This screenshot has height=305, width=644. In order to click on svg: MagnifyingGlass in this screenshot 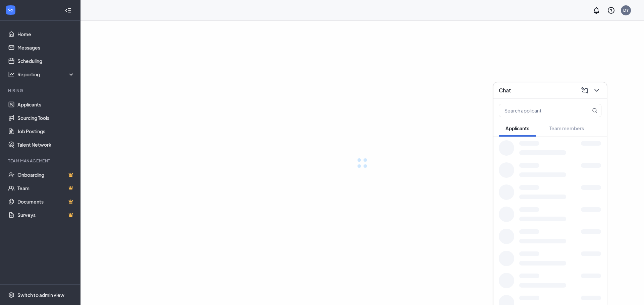, I will do `click(594, 110)`.